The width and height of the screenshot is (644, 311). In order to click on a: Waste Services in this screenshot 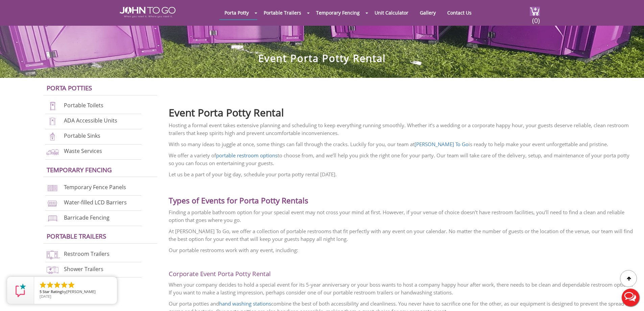, I will do `click(83, 151)`.